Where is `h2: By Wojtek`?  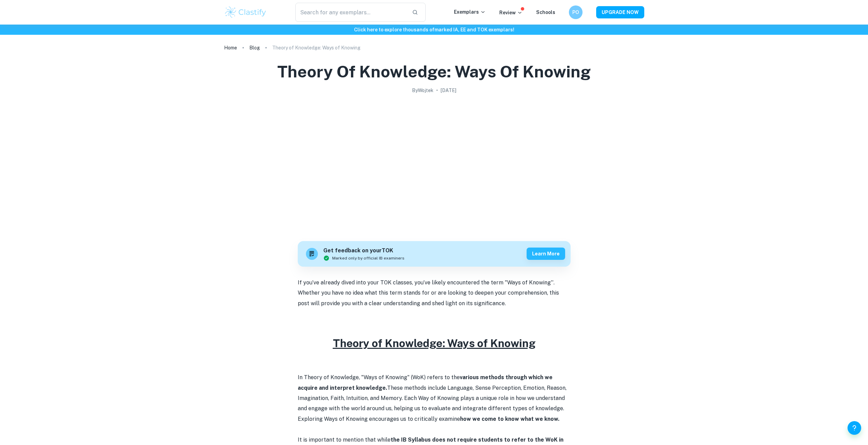
h2: By Wojtek is located at coordinates (422, 90).